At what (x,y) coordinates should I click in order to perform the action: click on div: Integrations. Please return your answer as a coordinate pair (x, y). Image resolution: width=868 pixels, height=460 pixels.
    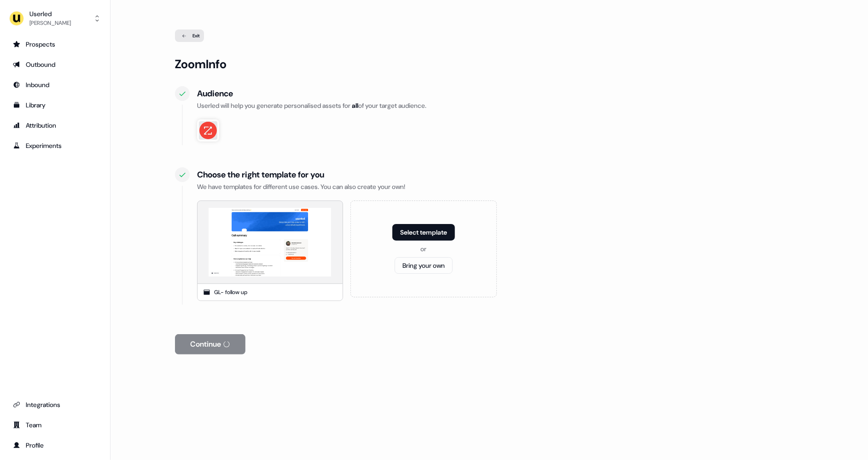
    Looking at the image, I should click on (55, 404).